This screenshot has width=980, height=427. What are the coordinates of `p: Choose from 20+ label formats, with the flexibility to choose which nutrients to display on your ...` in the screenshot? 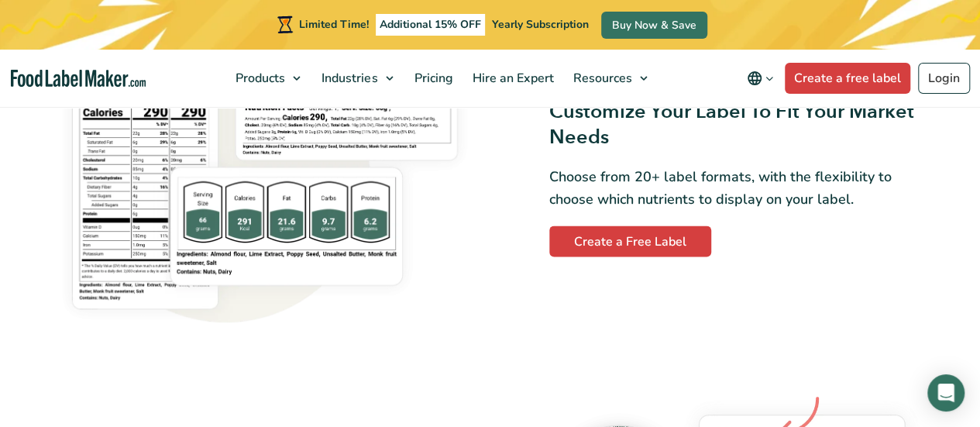 It's located at (741, 189).